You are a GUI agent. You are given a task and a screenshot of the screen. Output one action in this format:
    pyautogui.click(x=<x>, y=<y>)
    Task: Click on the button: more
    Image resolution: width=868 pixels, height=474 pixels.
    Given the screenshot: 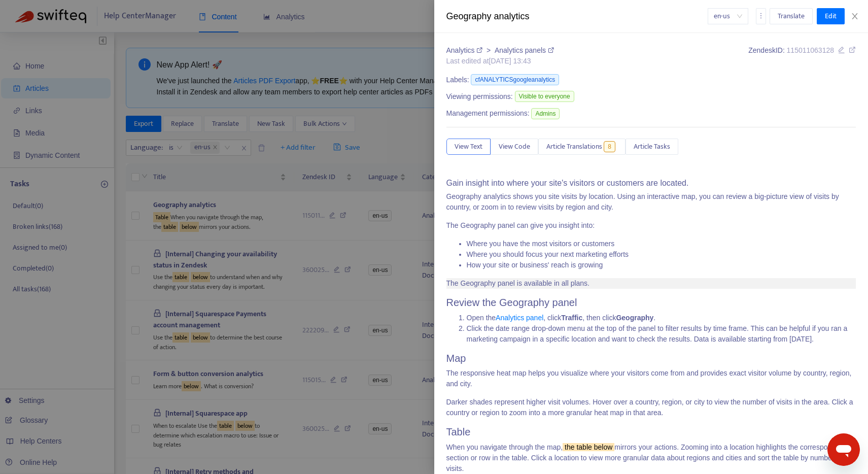 What is the action you would take?
    pyautogui.click(x=761, y=16)
    